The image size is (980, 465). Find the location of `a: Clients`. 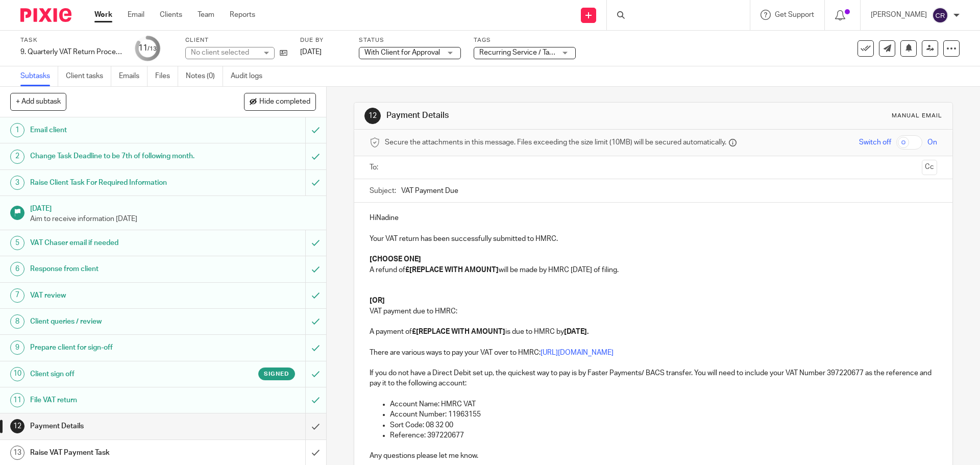

a: Clients is located at coordinates (171, 15).